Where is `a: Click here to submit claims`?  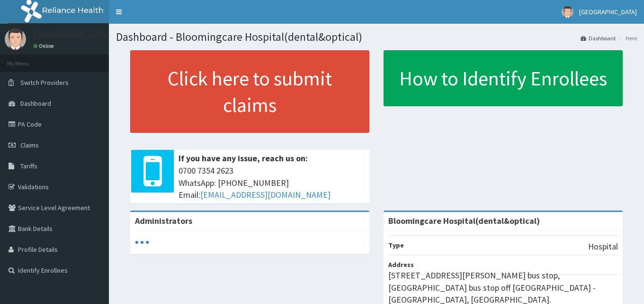
a: Click here to submit claims is located at coordinates (250, 92).